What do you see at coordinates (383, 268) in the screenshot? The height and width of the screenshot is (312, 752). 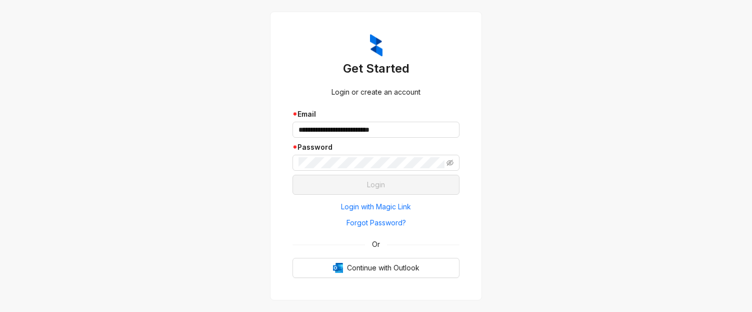 I see `span: Continue with Outlook` at bounding box center [383, 268].